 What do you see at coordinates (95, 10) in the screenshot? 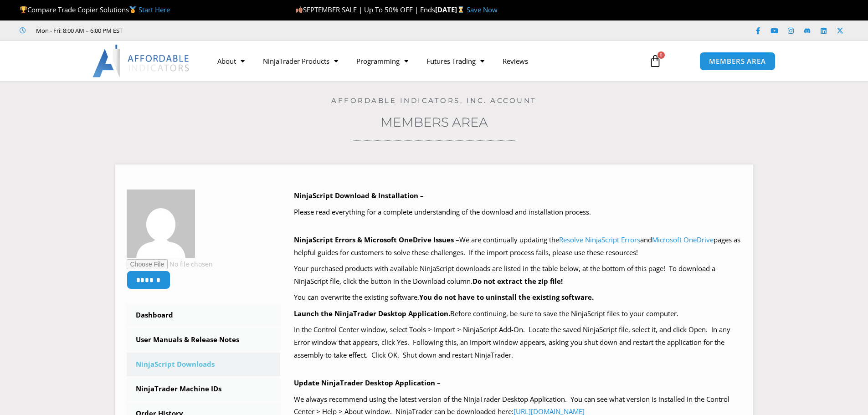
I see `span: Compare Trade Copier Solutions` at bounding box center [95, 10].